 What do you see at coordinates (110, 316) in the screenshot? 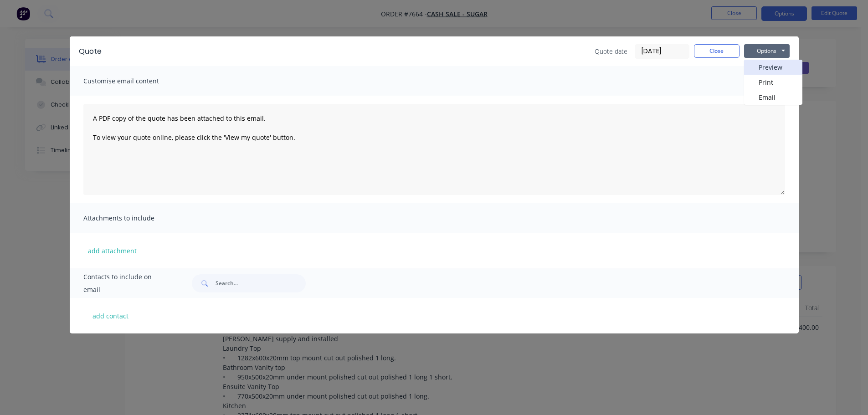
I see `button: add contact` at bounding box center [110, 316].